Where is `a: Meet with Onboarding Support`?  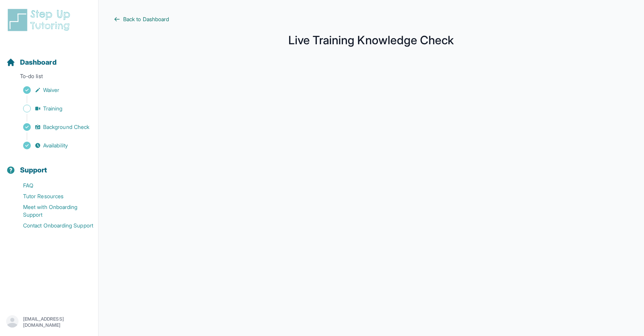
a: Meet with Onboarding Support is located at coordinates (52, 211).